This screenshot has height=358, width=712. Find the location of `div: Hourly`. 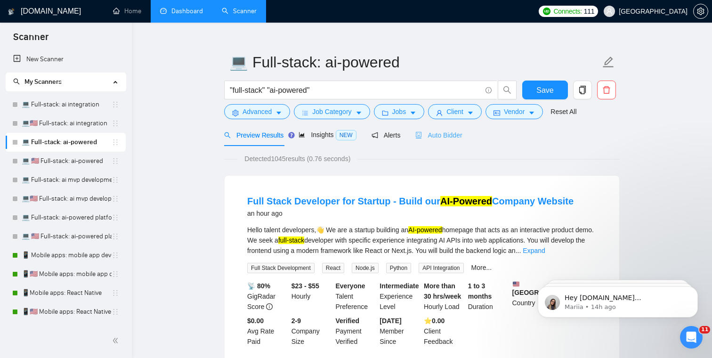

div: Hourly is located at coordinates (312, 296).